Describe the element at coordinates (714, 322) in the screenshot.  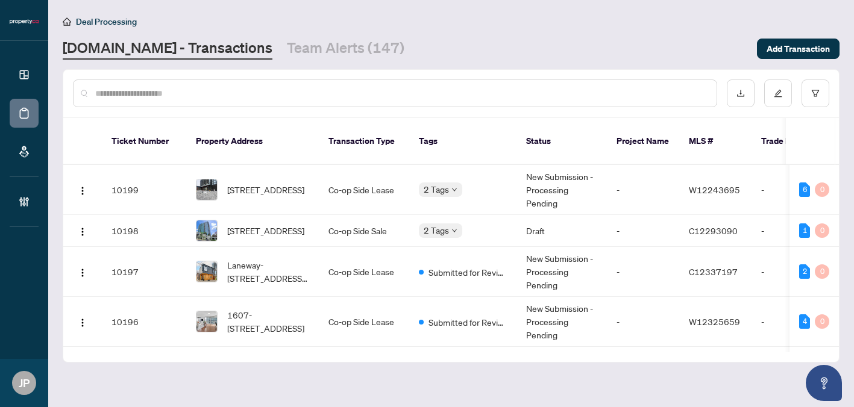
I see `span: W12325659` at that location.